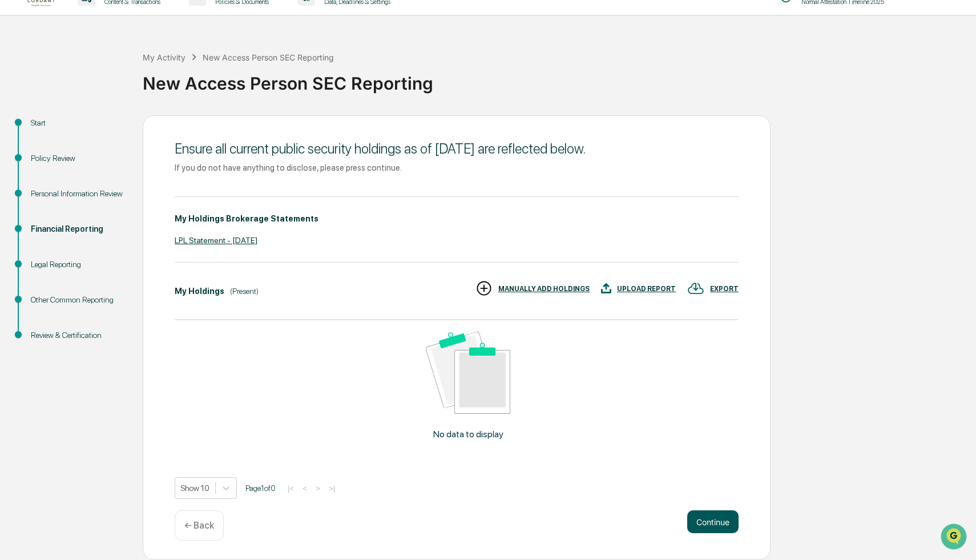 The image size is (976, 560). I want to click on a: 🗄️Attestations, so click(112, 150).